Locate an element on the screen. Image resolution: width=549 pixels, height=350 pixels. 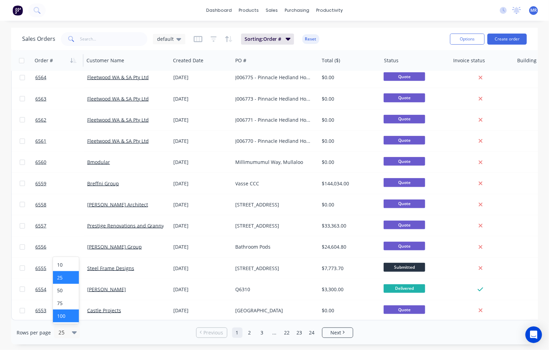
div: $33,363.00 is located at coordinates (348, 226).